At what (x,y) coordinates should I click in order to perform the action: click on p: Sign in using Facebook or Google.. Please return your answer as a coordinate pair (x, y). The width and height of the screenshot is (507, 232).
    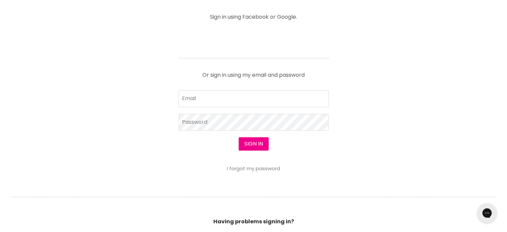
    Looking at the image, I should click on (254, 17).